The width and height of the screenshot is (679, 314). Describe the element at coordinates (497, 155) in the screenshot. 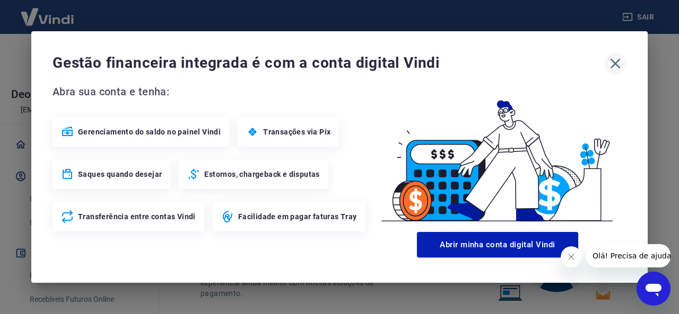

I see `img: Good Billing` at that location.